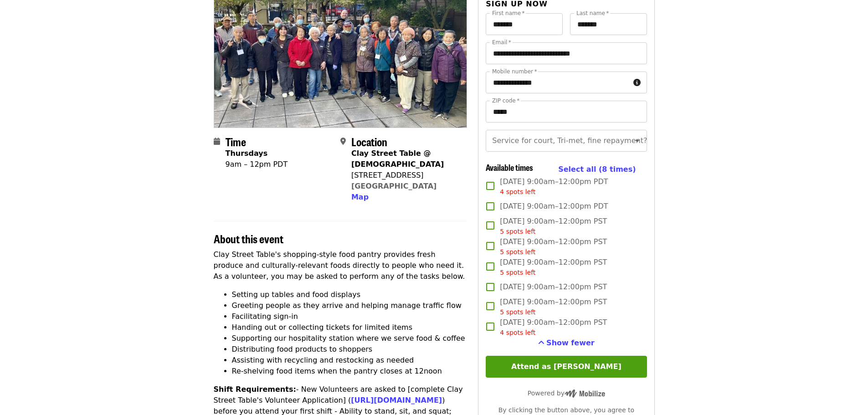  Describe the element at coordinates (257, 164) in the screenshot. I see `div: 9am – 12pm PDT` at that location.